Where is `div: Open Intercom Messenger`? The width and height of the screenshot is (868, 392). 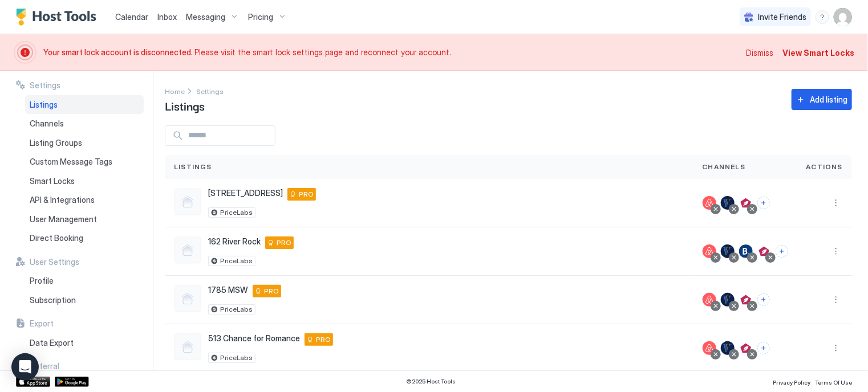 div: Open Intercom Messenger is located at coordinates (25, 367).